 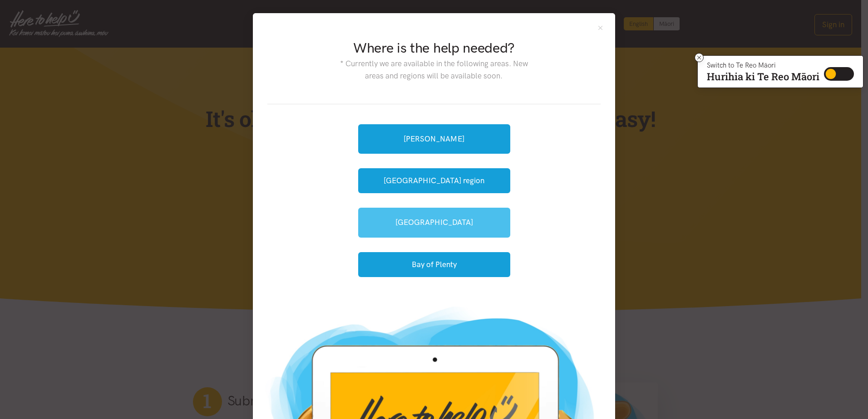 I want to click on p: * Currently we are available in the following areas. New areas and regions will be available soon., so click(x=434, y=70).